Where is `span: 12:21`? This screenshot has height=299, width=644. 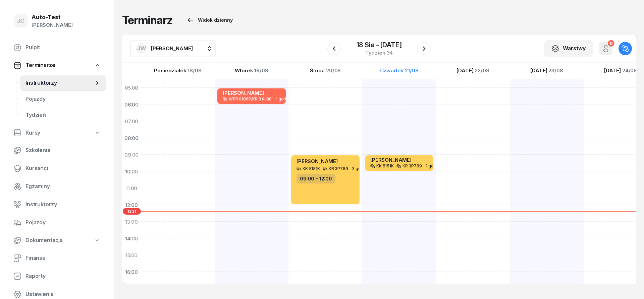
span: 12:21 is located at coordinates (132, 211).